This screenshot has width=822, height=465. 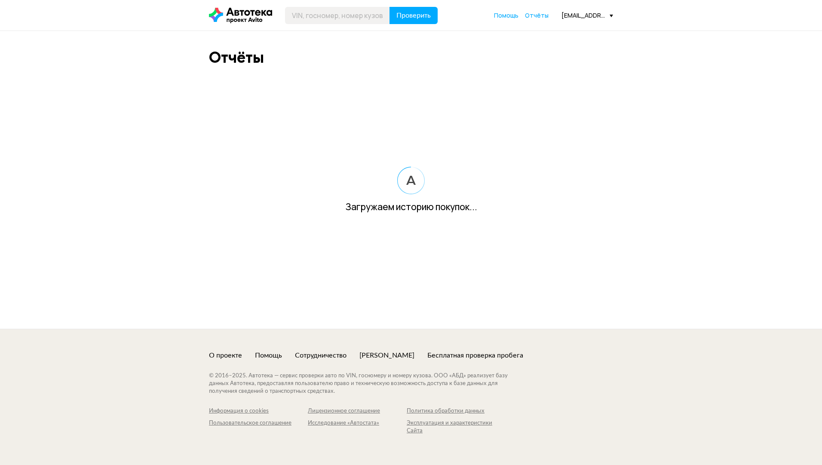 I want to click on div: Сотрудничество, so click(x=321, y=356).